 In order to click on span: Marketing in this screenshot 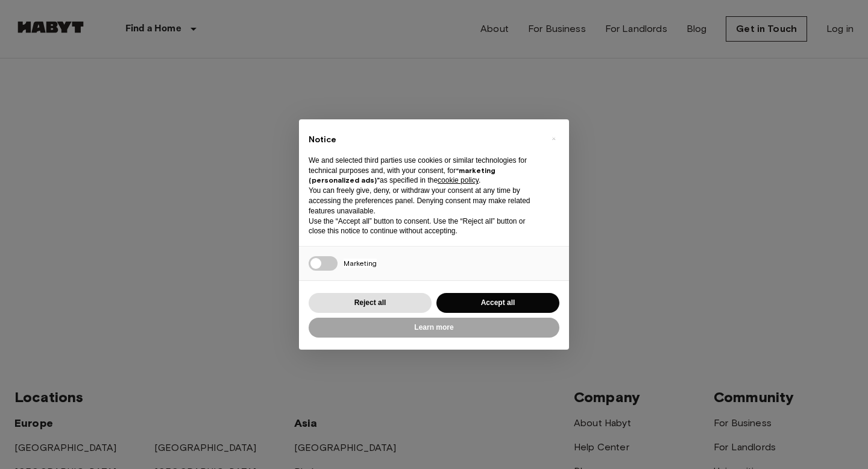, I will do `click(360, 263)`.